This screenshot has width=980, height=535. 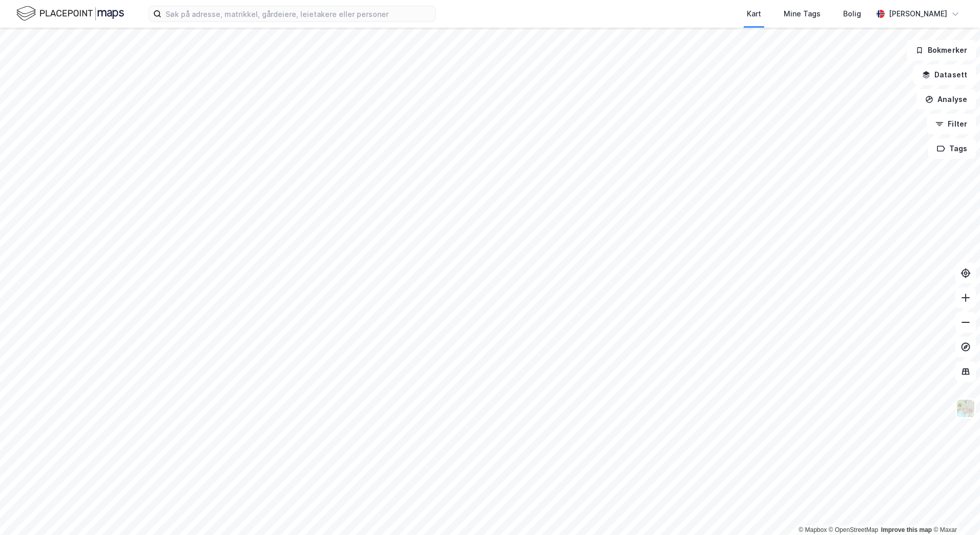 I want to click on a: OpenStreetMap, so click(x=853, y=530).